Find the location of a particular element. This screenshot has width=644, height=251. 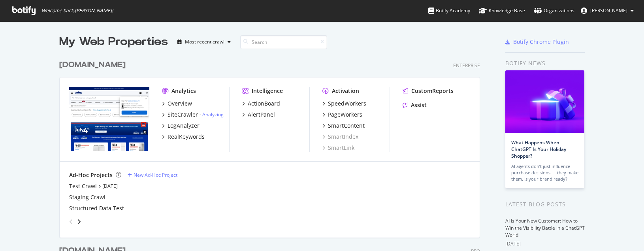

a: Staging Crawl is located at coordinates (87, 197).